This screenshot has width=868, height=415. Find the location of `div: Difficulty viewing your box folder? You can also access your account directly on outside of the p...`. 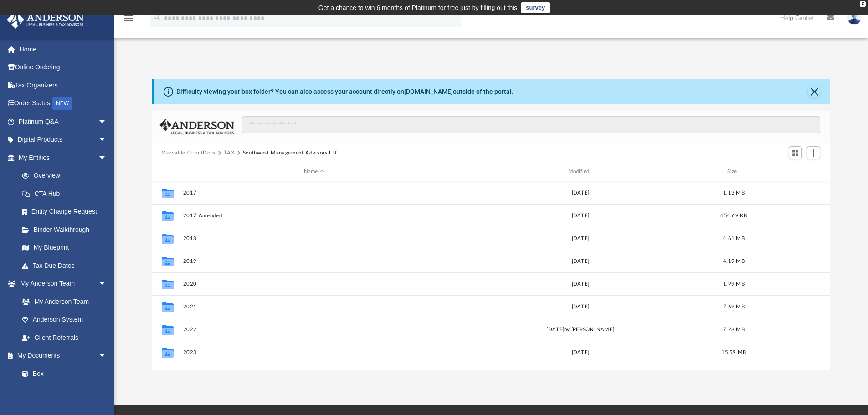

div: Difficulty viewing your box folder? You can also access your account directly on outside of the p... is located at coordinates (345, 91).